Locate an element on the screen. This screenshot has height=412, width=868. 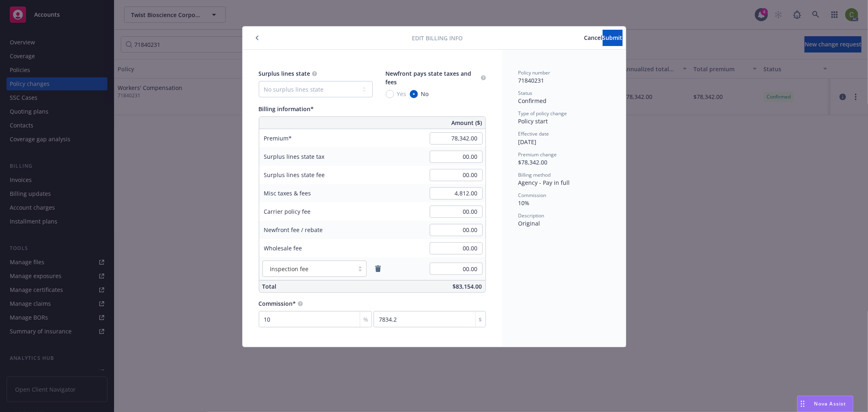
span: Original is located at coordinates (529, 223).